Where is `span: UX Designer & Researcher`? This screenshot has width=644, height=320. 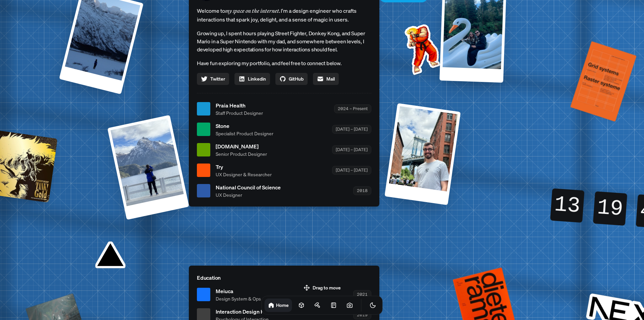 span: UX Designer & Researcher is located at coordinates (243, 174).